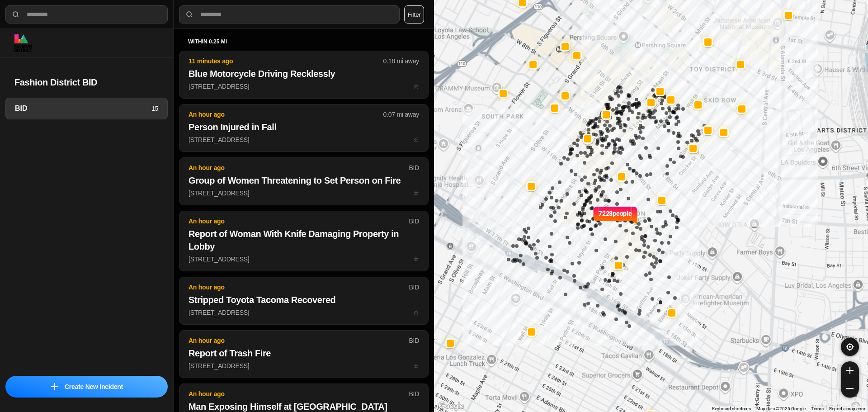 The width and height of the screenshot is (868, 412). What do you see at coordinates (818, 408) in the screenshot?
I see `a: Terms (opens in new tab)` at bounding box center [818, 408].